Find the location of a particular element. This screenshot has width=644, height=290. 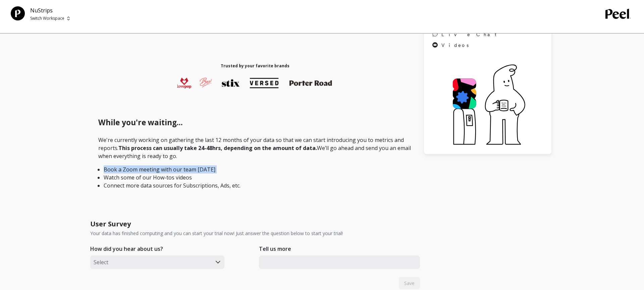

a: Videos is located at coordinates (470, 45).